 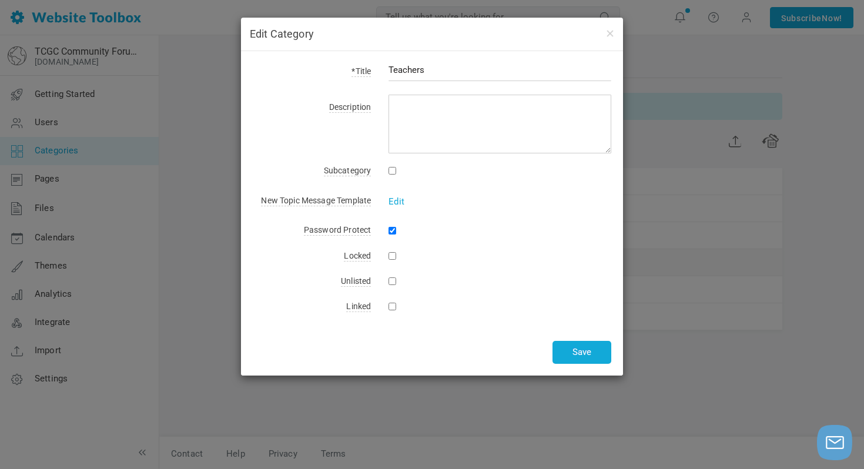 What do you see at coordinates (337, 230) in the screenshot?
I see `span: Password Protect` at bounding box center [337, 230].